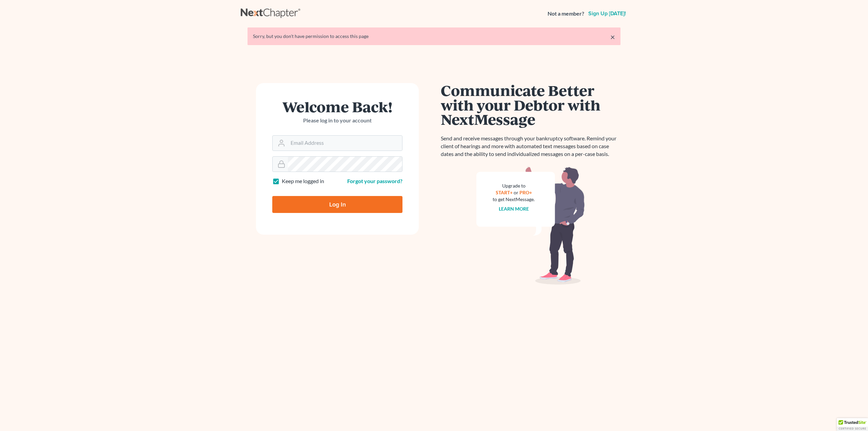 This screenshot has width=868, height=431. What do you see at coordinates (516, 192) in the screenshot?
I see `span: or` at bounding box center [516, 192].